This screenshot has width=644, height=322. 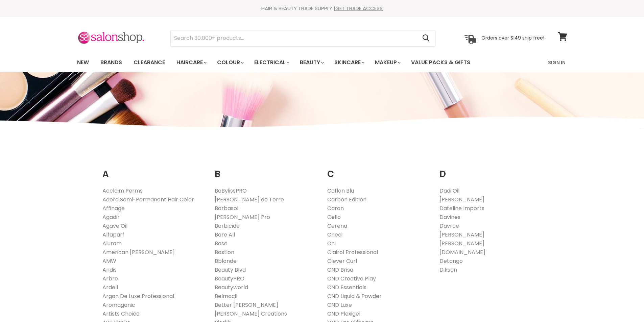 What do you see at coordinates (303, 38) in the screenshot?
I see `form: Product` at bounding box center [303, 38].